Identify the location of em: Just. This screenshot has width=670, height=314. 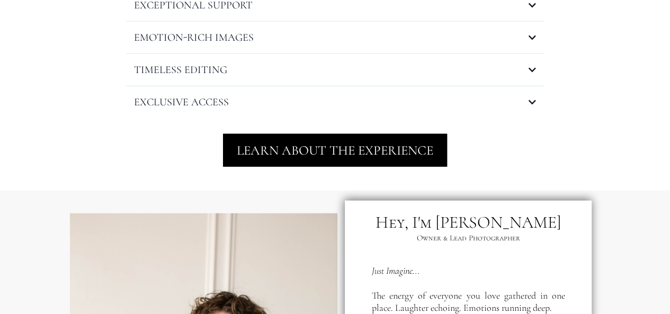
(377, 270).